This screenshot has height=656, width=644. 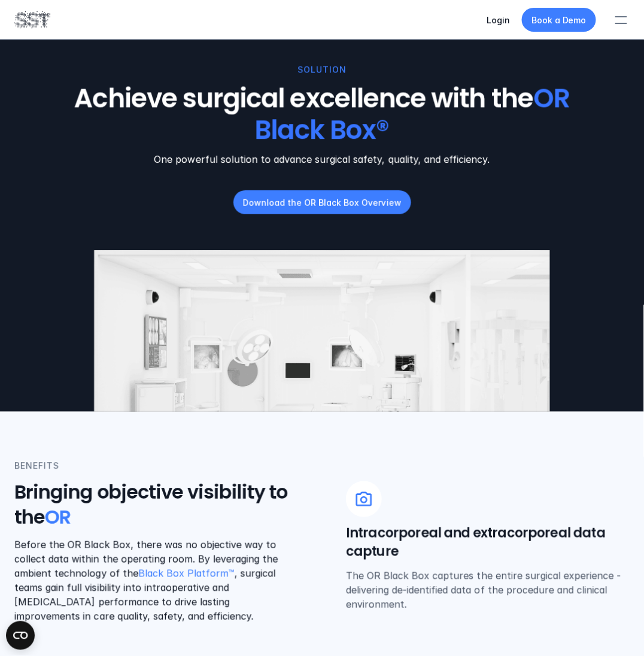 What do you see at coordinates (322, 202) in the screenshot?
I see `p: Download the OR Black Box Overview` at bounding box center [322, 202].